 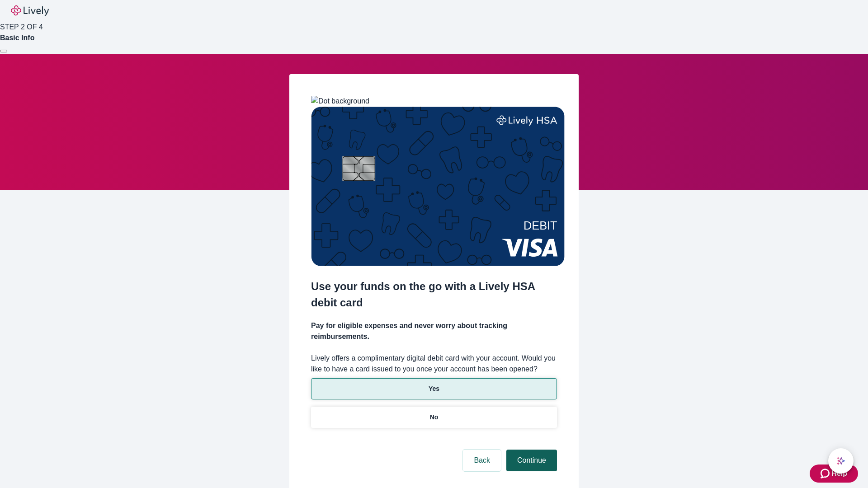 What do you see at coordinates (841, 461) in the screenshot?
I see `button: chat` at bounding box center [841, 461].